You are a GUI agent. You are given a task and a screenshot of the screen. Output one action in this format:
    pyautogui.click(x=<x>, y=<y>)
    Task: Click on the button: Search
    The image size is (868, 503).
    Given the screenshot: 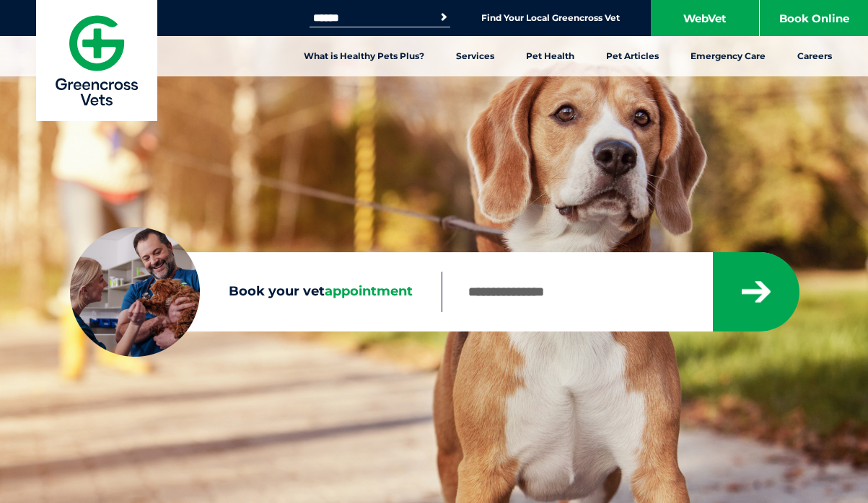 What is the action you would take?
    pyautogui.click(x=443, y=17)
    